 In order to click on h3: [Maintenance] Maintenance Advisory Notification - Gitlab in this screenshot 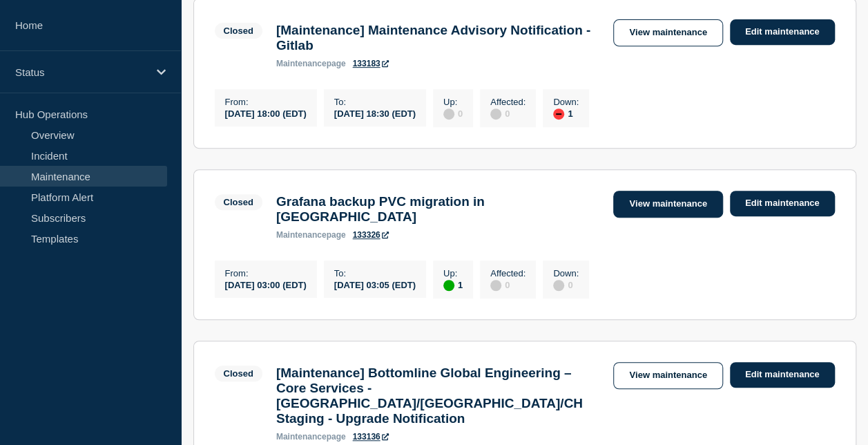, I will do `click(438, 38)`.